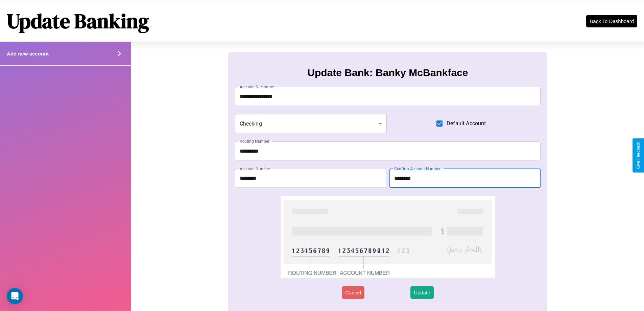 This screenshot has height=311, width=644. Describe the element at coordinates (255, 168) in the screenshot. I see `label: Account Number` at that location.